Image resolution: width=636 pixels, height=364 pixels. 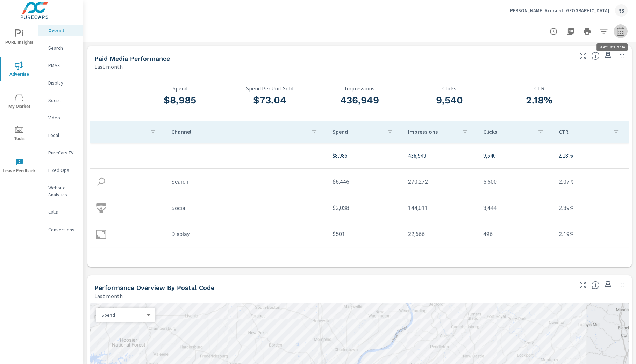 I want to click on p: Overall, so click(x=63, y=30).